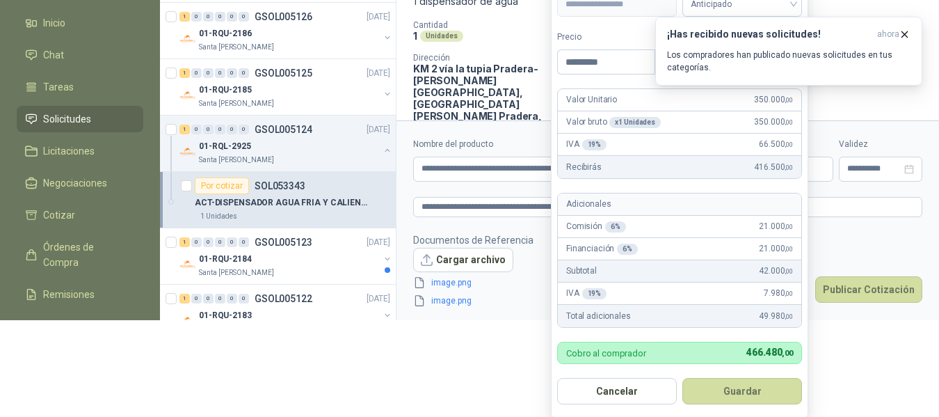  What do you see at coordinates (442, 36) in the screenshot?
I see `div: Unidades` at bounding box center [442, 36].